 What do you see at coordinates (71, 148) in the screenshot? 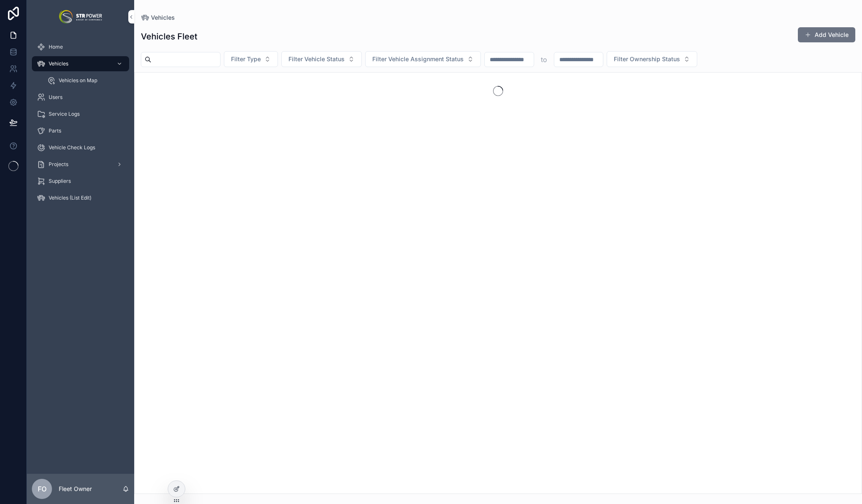
I see `span: Vehicle Check Logs` at bounding box center [71, 148].